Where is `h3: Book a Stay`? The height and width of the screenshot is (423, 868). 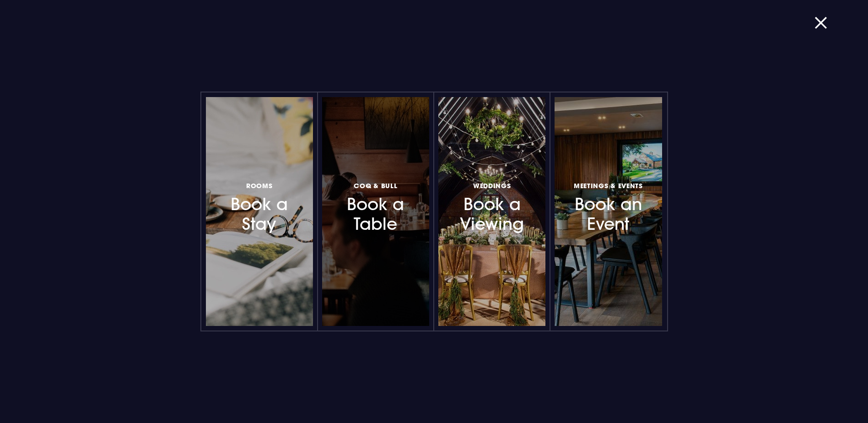
h3: Book a Stay is located at coordinates (259, 206).